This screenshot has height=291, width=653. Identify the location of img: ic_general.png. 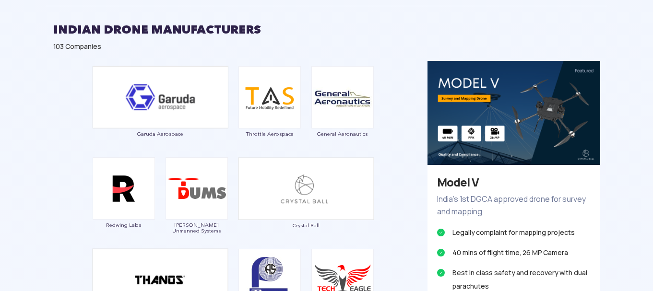
(343, 97).